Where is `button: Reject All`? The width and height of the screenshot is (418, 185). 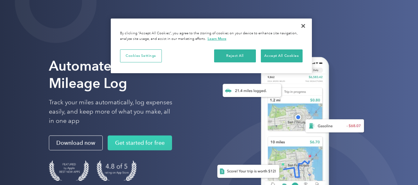 button: Reject All is located at coordinates (235, 56).